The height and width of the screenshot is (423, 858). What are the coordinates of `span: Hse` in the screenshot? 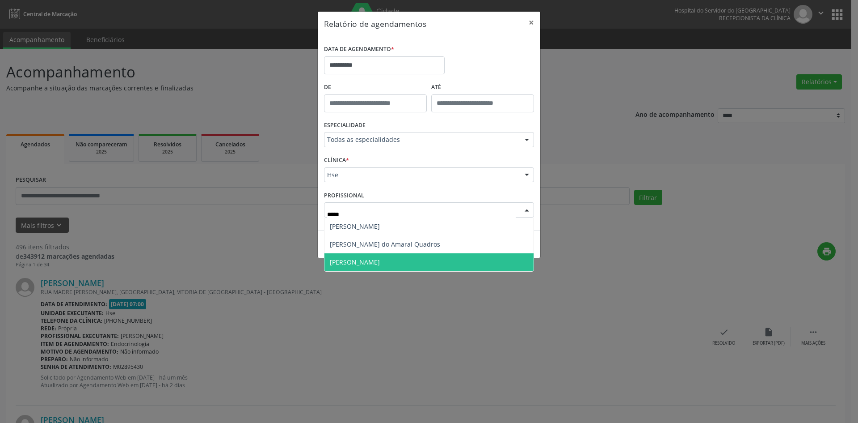 It's located at (422, 175).